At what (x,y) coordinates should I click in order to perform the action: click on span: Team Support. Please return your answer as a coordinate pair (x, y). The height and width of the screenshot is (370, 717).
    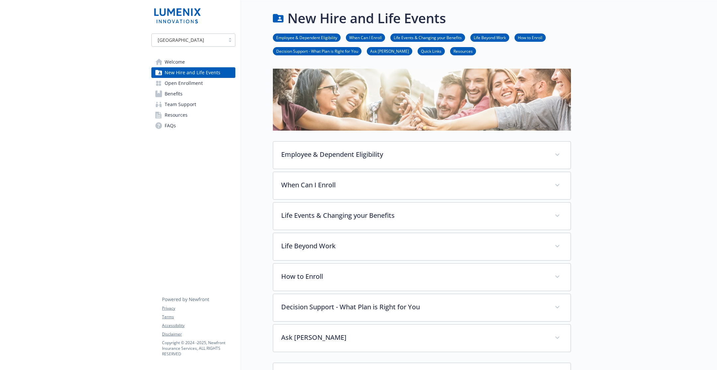
    Looking at the image, I should click on (180, 105).